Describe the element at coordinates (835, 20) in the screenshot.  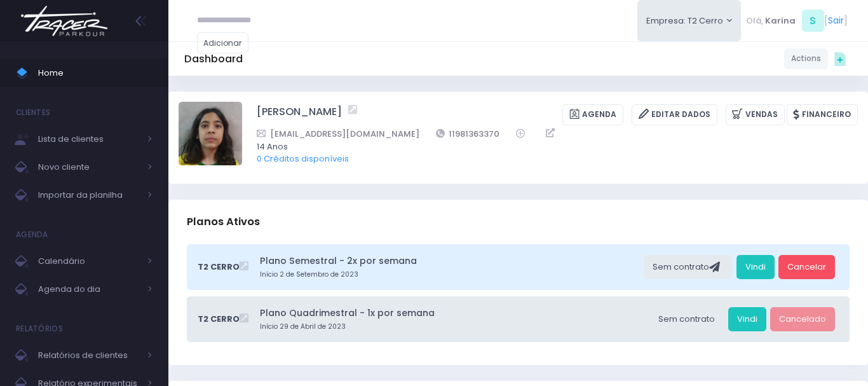
I see `a: Sair` at that location.